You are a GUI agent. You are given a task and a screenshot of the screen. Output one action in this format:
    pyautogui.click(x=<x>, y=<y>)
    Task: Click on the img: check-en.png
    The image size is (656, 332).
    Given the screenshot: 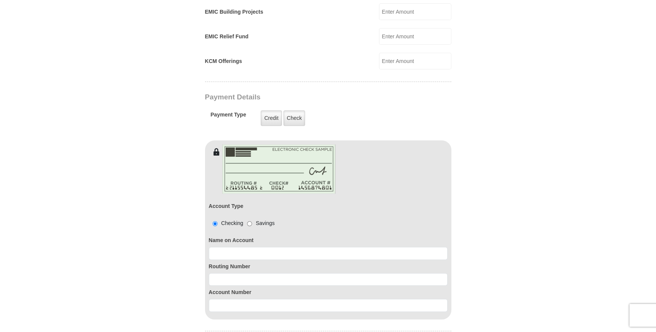 What is the action you would take?
    pyautogui.click(x=279, y=169)
    